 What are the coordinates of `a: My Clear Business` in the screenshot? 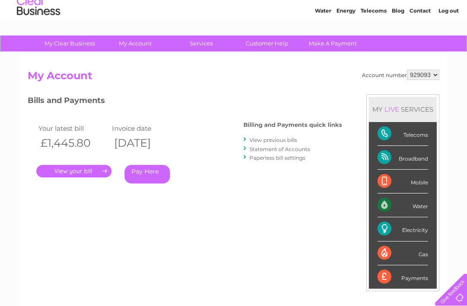 It's located at (70, 43).